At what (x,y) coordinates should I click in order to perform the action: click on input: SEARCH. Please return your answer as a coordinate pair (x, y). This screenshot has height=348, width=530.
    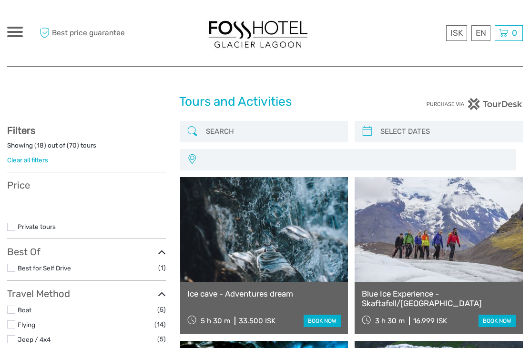
    Looking at the image, I should click on (273, 132).